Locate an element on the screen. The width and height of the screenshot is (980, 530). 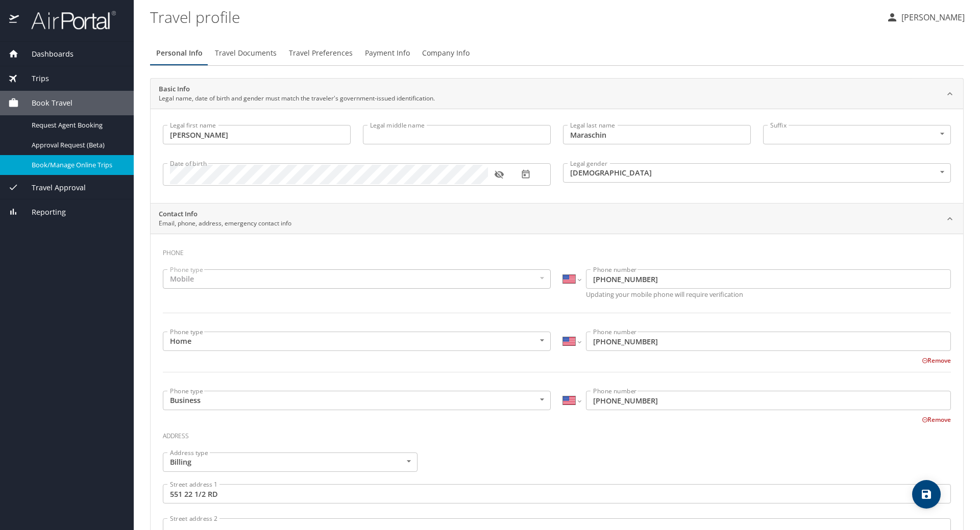
div: Profile is located at coordinates (558, 53).